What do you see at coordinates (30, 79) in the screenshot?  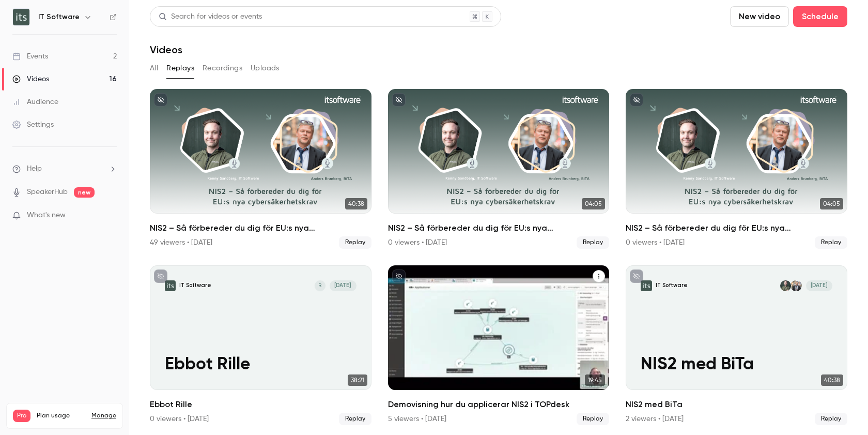 I see `div: Videos` at bounding box center [30, 79].